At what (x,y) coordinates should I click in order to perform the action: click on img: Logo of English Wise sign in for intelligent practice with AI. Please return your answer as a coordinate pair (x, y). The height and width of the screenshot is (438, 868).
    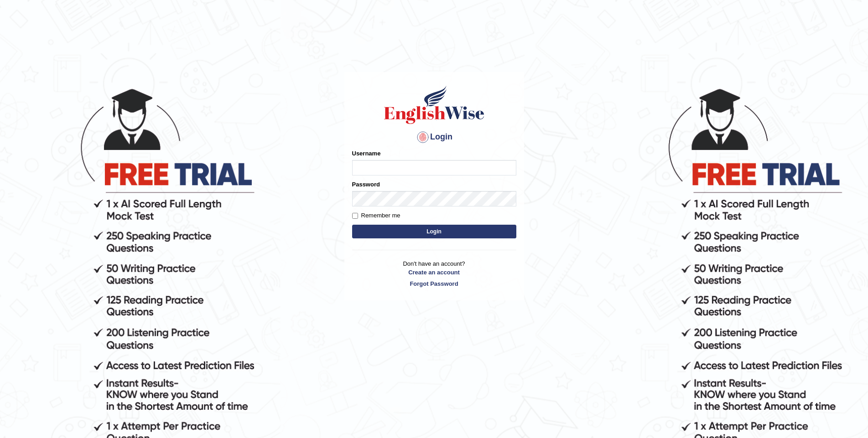
    Looking at the image, I should click on (434, 105).